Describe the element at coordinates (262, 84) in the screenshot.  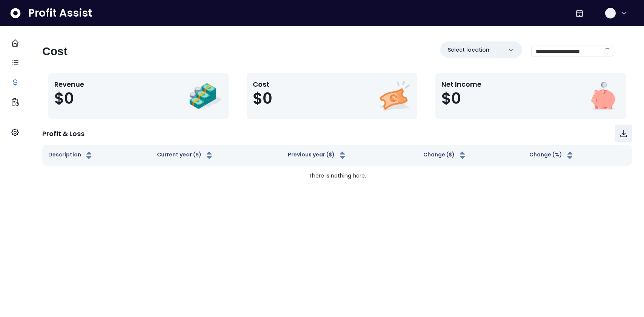
I see `p: Cost` at that location.